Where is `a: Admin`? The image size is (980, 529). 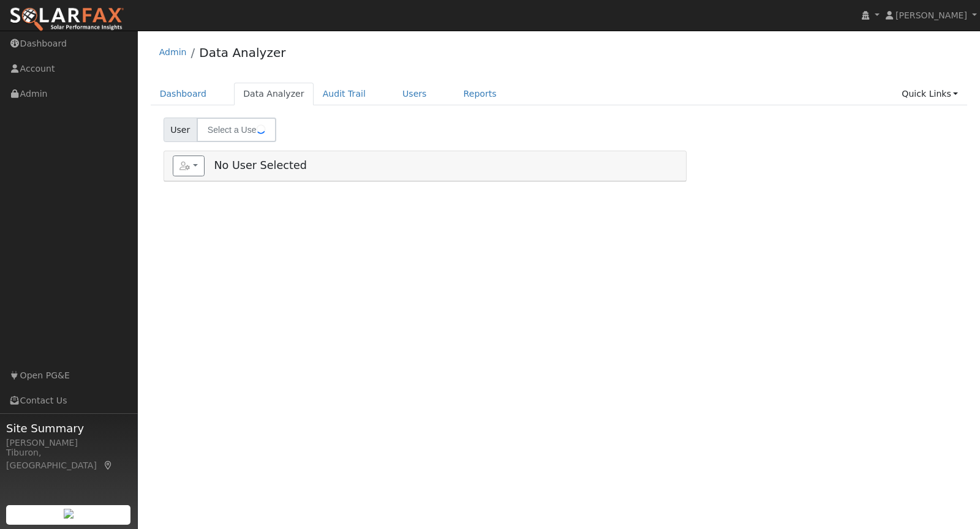
a: Admin is located at coordinates (172, 52).